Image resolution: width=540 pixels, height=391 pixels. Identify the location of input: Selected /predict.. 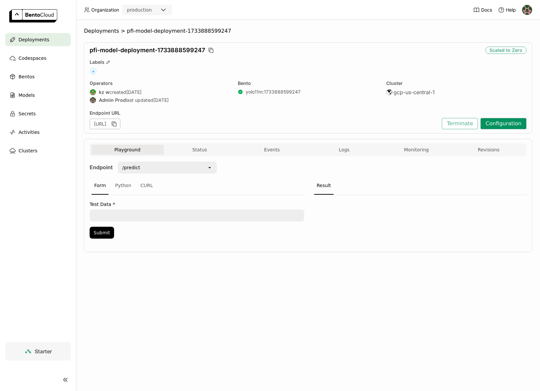
(141, 168).